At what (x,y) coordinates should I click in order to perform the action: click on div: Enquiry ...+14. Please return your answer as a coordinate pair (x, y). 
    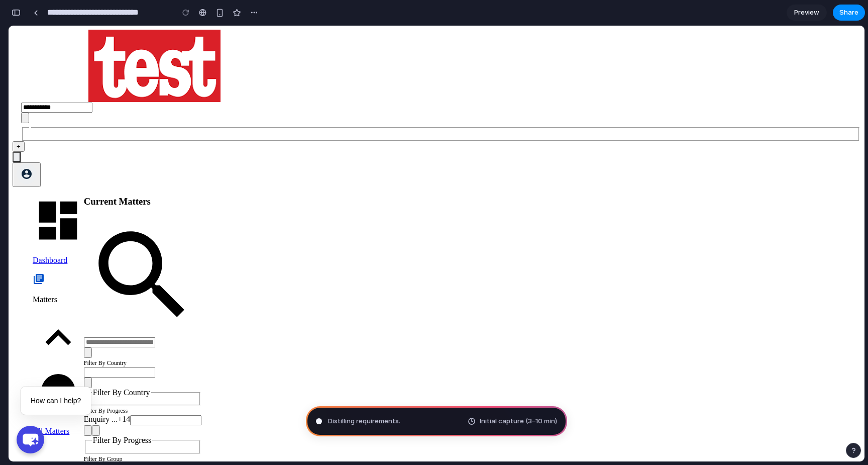
    Looking at the image, I should click on (134, 409).